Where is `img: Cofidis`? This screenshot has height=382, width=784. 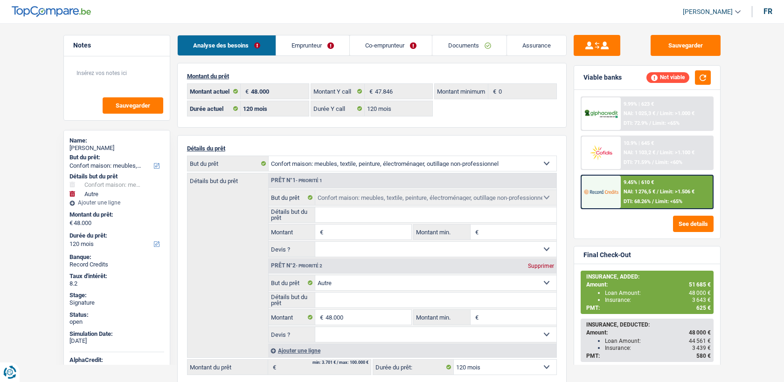 img: Cofidis is located at coordinates (601, 153).